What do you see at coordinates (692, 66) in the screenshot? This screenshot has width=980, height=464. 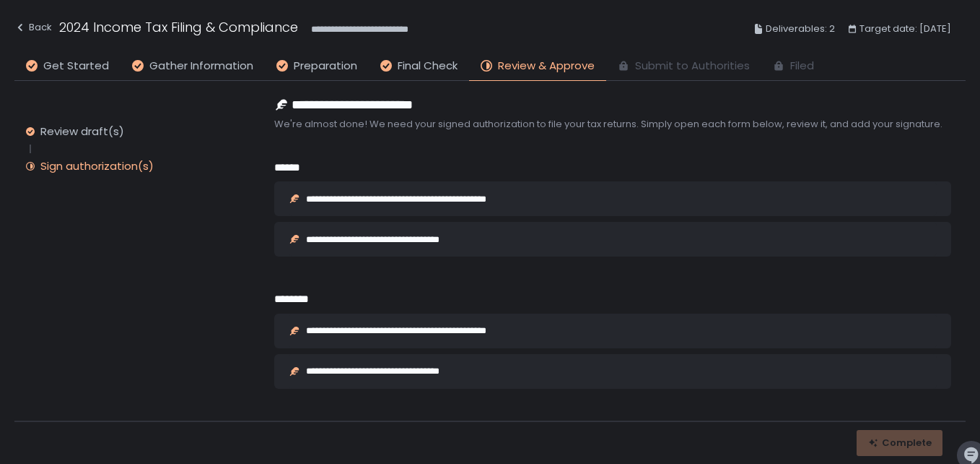 I see `span: Submit to Authorities` at bounding box center [692, 66].